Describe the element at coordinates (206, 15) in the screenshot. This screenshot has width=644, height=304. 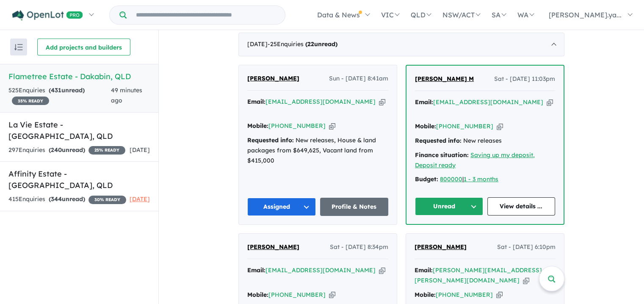
I see `input: Try estate name, suburb, builder or developer` at that location.